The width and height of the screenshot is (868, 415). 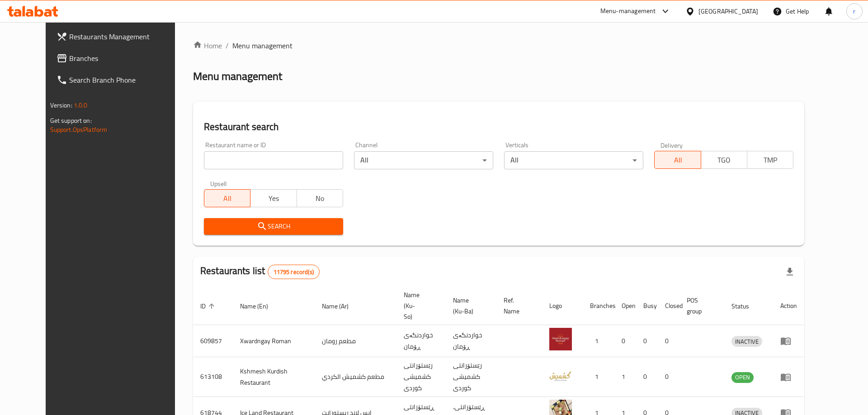 I want to click on button: Yes, so click(x=273, y=198).